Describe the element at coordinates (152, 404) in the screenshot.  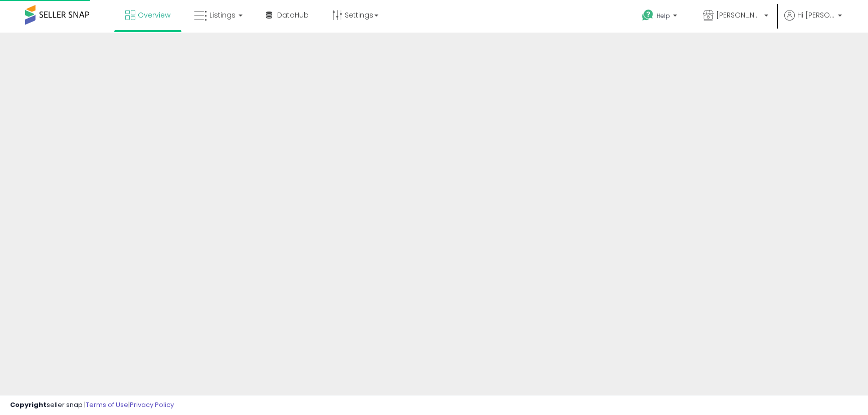
I see `a: Privacy Policy` at that location.